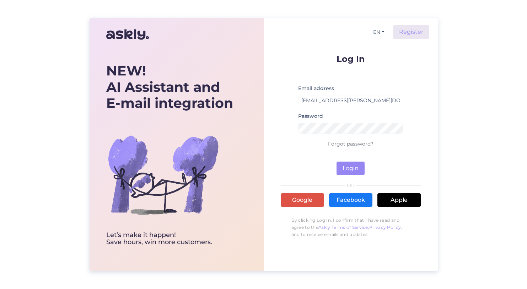 This screenshot has width=527, height=289. Describe the element at coordinates (163, 175) in the screenshot. I see `img: bg-askly` at that location.